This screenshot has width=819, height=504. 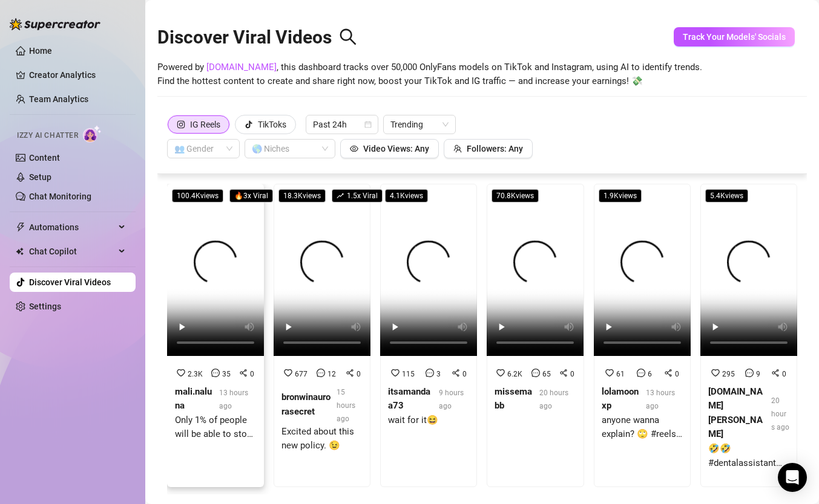 I want to click on span: Izzy AI Chatter, so click(x=47, y=135).